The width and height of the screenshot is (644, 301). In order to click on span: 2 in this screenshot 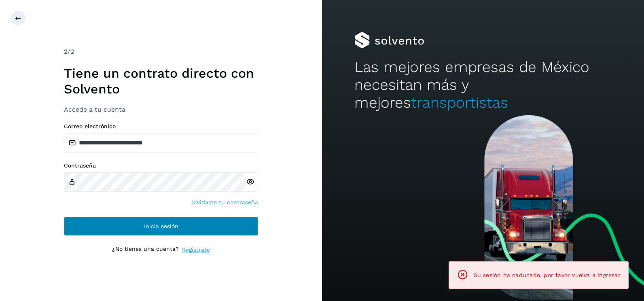, I will do `click(65, 51)`.